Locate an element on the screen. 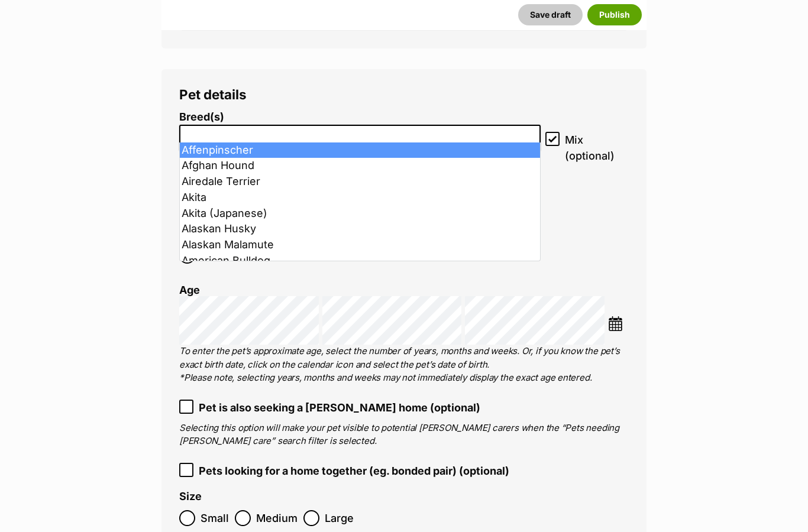 The height and width of the screenshot is (532, 808). li: Alaskan Husky is located at coordinates (360, 229).